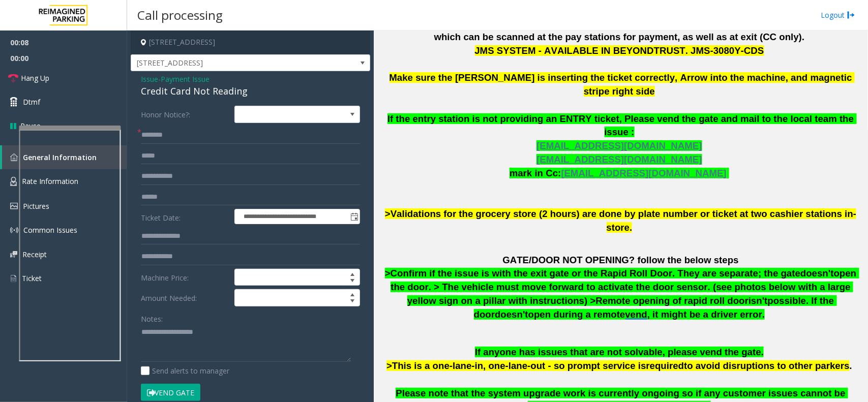  I want to click on span: , it might be a driver error., so click(705, 314).